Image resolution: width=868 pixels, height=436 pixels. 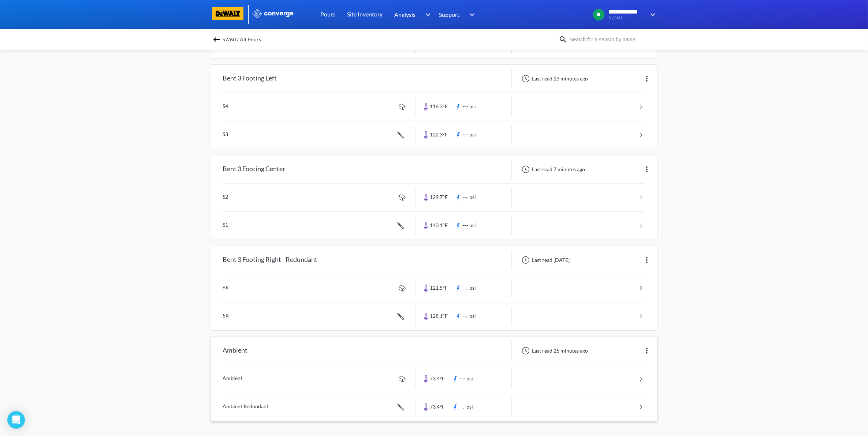 What do you see at coordinates (552, 169) in the screenshot?
I see `div: Last read 7 minutes ago` at bounding box center [552, 169].